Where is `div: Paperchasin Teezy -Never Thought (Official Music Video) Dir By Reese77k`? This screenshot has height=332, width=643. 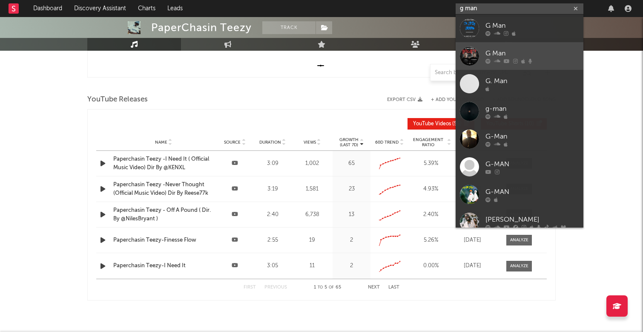 div: Paperchasin Teezy -Never Thought (Official Music Video) Dir By Reese77k is located at coordinates (164, 189).